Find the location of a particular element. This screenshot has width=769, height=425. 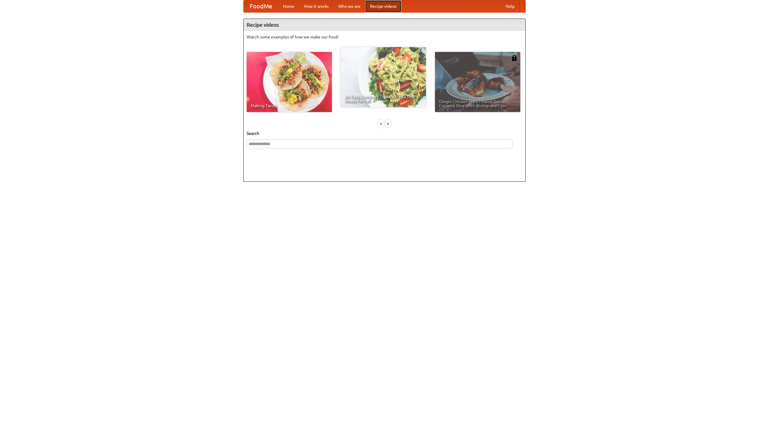

a: Recipe videos is located at coordinates (383, 6).